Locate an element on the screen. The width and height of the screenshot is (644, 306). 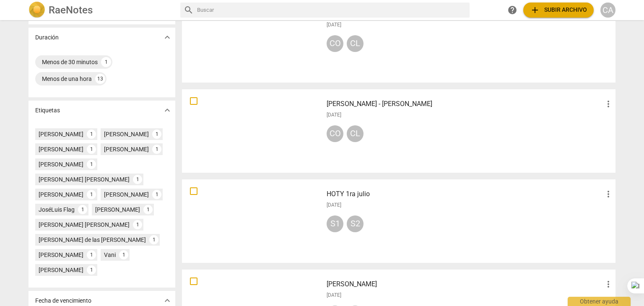
a: LogoRaeNotes is located at coordinates (101, 10).